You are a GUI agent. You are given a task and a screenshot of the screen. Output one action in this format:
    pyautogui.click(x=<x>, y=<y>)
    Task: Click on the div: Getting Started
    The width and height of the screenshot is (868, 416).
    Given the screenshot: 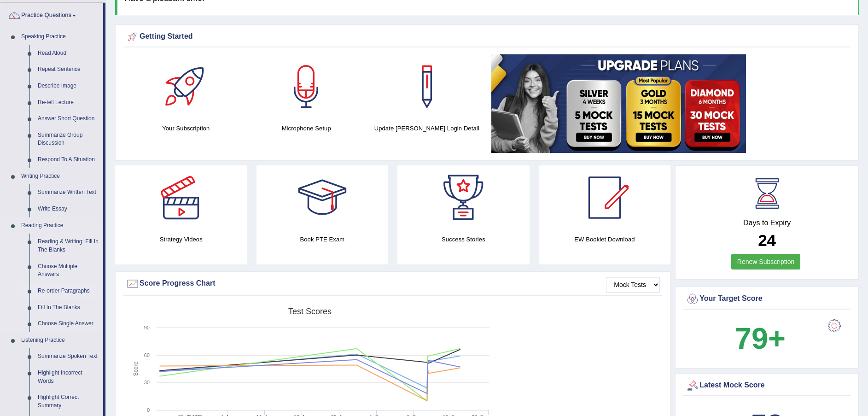 What is the action you would take?
    pyautogui.click(x=487, y=37)
    